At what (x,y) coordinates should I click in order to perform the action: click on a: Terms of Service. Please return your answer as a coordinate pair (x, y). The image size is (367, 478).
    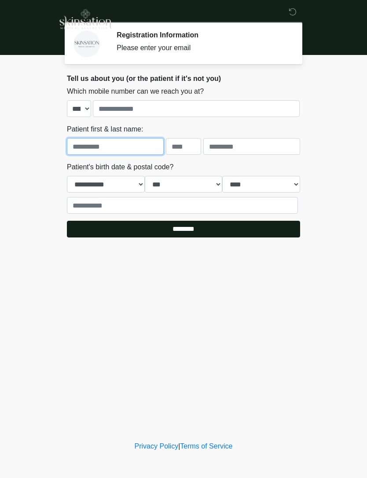
    Looking at the image, I should click on (206, 446).